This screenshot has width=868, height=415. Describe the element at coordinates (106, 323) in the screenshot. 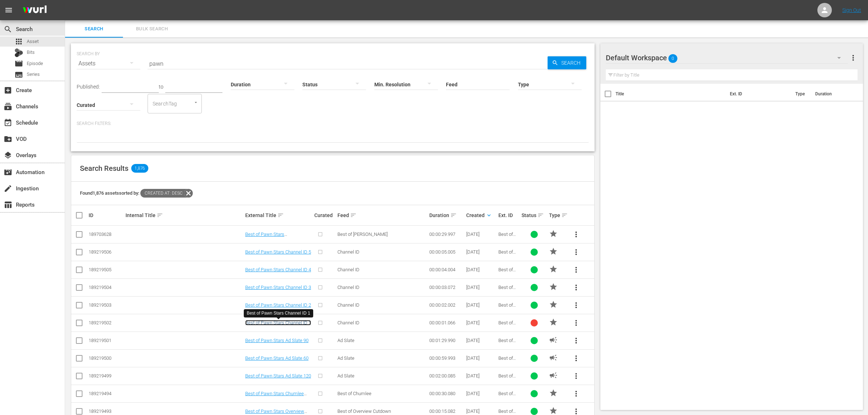

I see `div: 189219502` at that location.